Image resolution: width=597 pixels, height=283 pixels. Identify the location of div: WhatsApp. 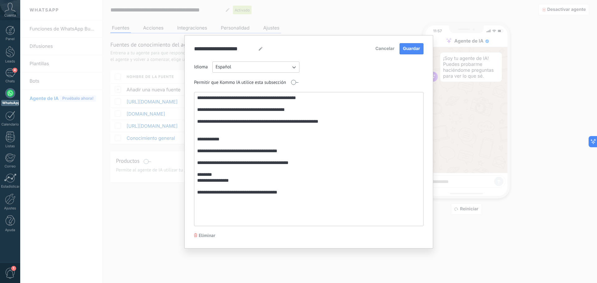
(10, 103).